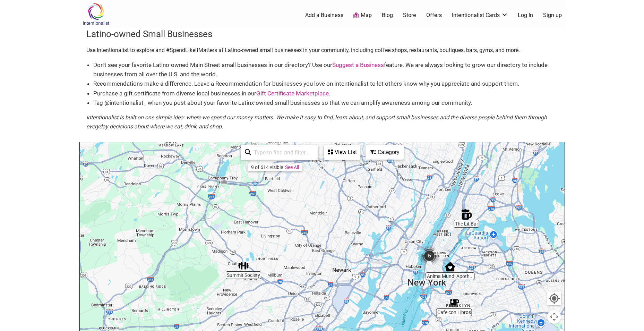 The height and width of the screenshot is (331, 644). Describe the element at coordinates (267, 167) in the screenshot. I see `div: 9 of 614 visible` at that location.